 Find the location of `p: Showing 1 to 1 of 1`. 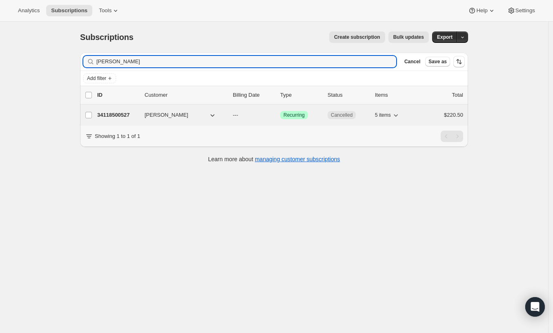

p: Showing 1 to 1 of 1 is located at coordinates (117, 136).